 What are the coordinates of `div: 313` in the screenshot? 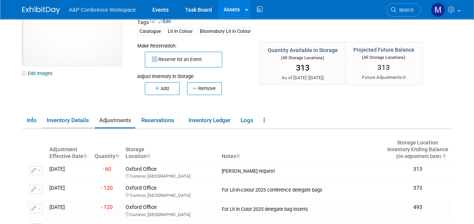 It's located at (417, 169).